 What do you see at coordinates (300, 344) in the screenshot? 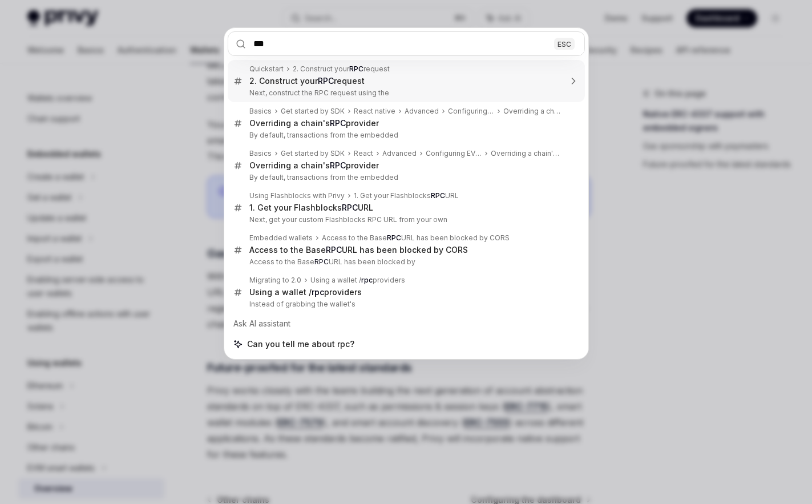
I see `span: Can you tell me about rpc?` at bounding box center [300, 344].